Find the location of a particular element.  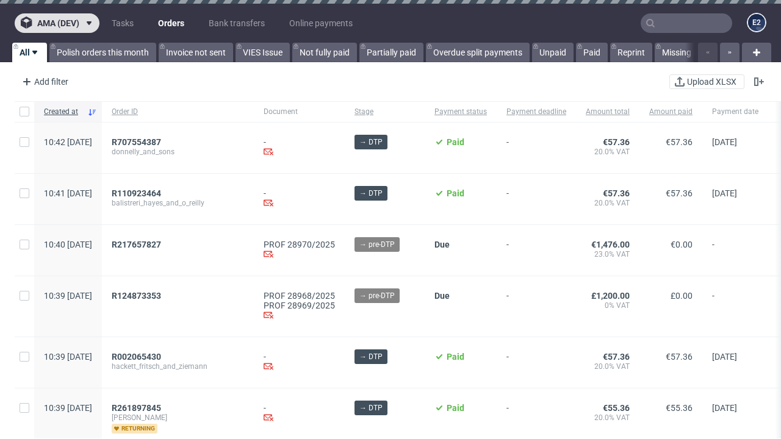

span: R217657827 is located at coordinates (136, 245).